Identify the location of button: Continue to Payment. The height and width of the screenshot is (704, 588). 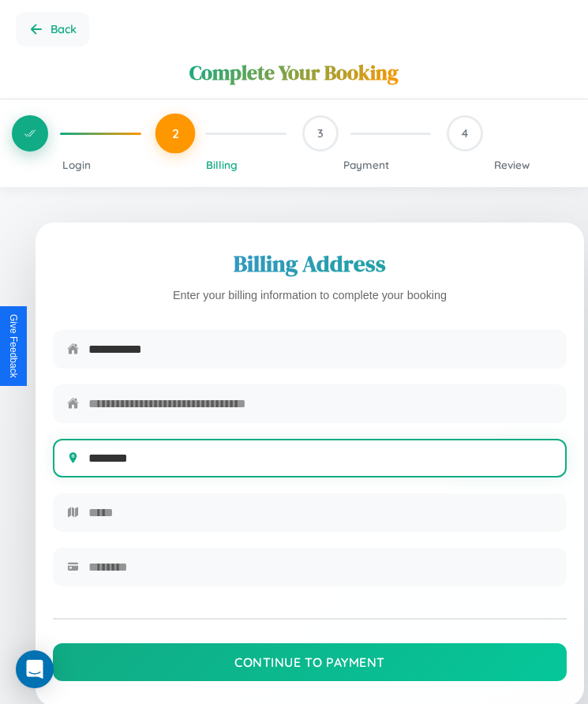
(310, 662).